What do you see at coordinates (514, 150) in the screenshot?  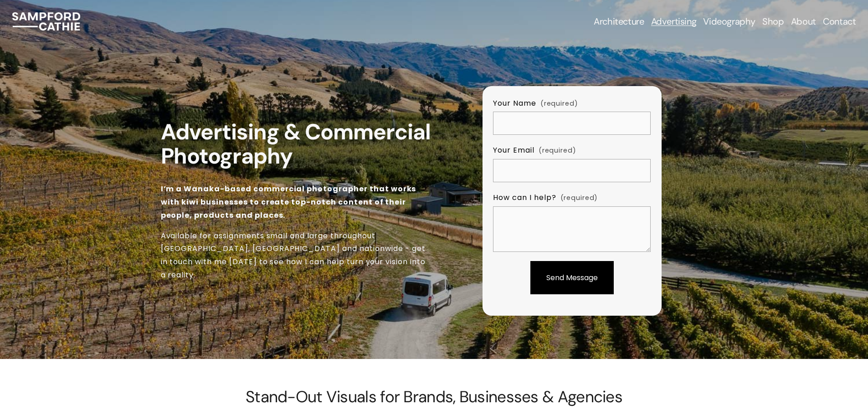 I see `span: Your Email` at bounding box center [514, 150].